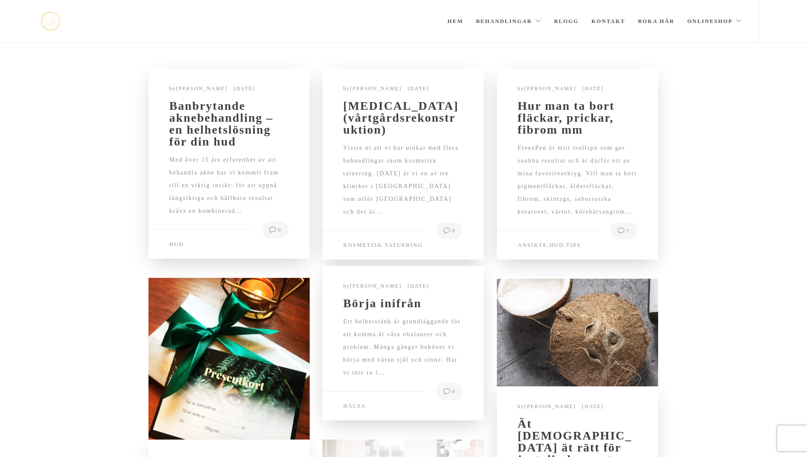 This screenshot has height=457, width=807. I want to click on h2: Hur man ta bort fläckar, prickar, fibrom mm, so click(577, 118).